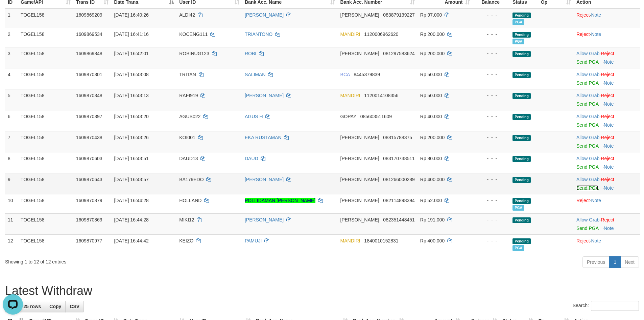 The width and height of the screenshot is (644, 320). Describe the element at coordinates (432, 180) in the screenshot. I see `span: Rp 400.000` at that location.